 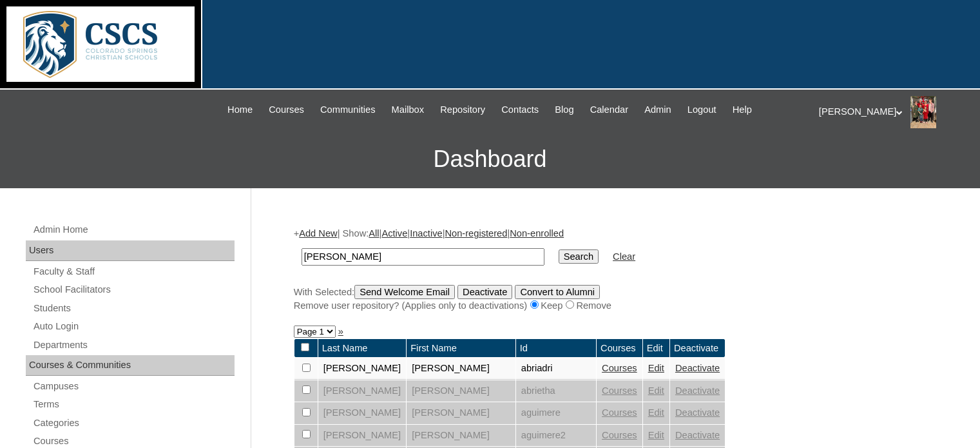 I want to click on span: Blog, so click(x=564, y=109).